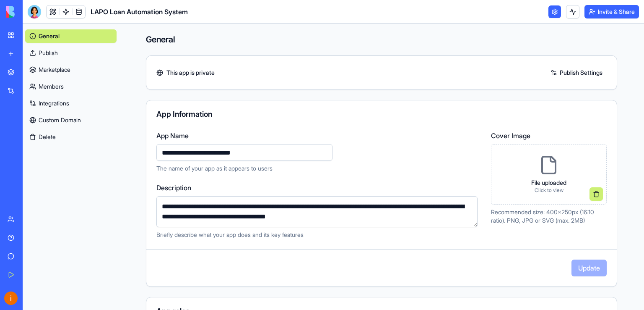  What do you see at coordinates (71, 104) in the screenshot?
I see `a: Integrations` at bounding box center [71, 104].